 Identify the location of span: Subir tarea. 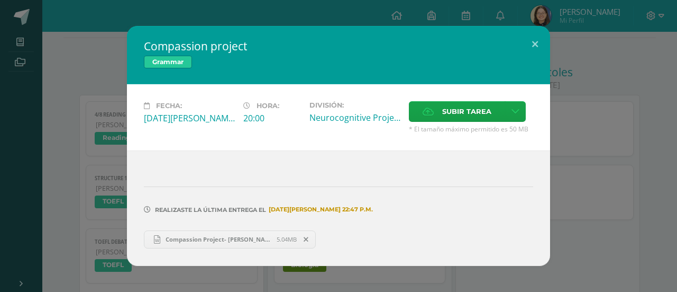
(467, 111).